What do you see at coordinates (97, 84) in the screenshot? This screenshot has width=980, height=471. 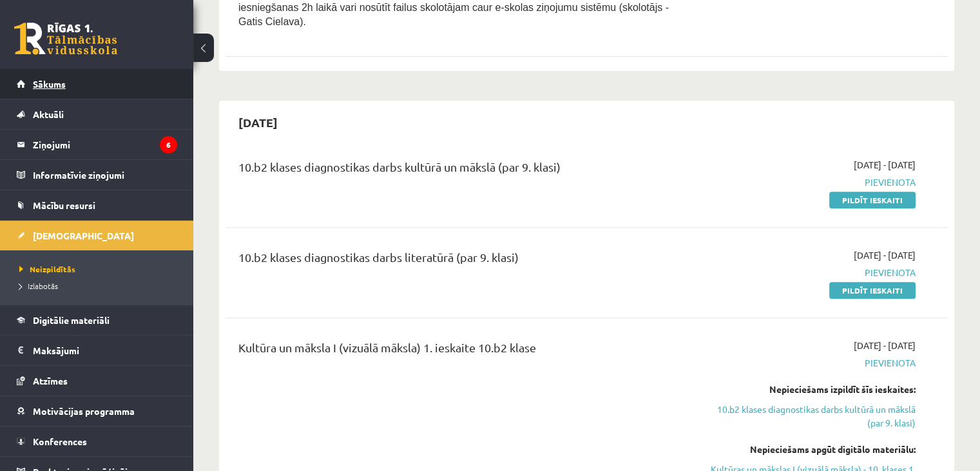 I see `a: Sākums` at bounding box center [97, 84].